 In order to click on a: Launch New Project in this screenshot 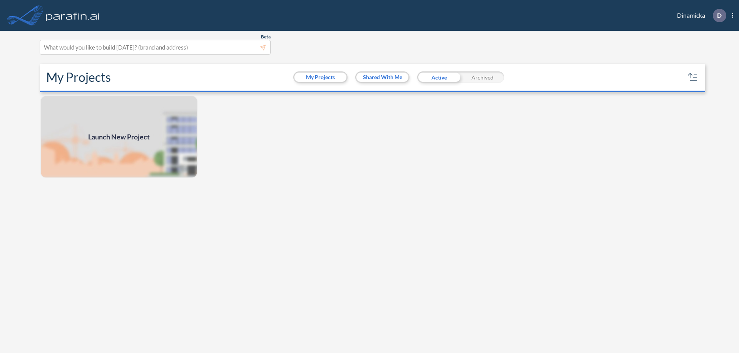, I will do `click(119, 137)`.